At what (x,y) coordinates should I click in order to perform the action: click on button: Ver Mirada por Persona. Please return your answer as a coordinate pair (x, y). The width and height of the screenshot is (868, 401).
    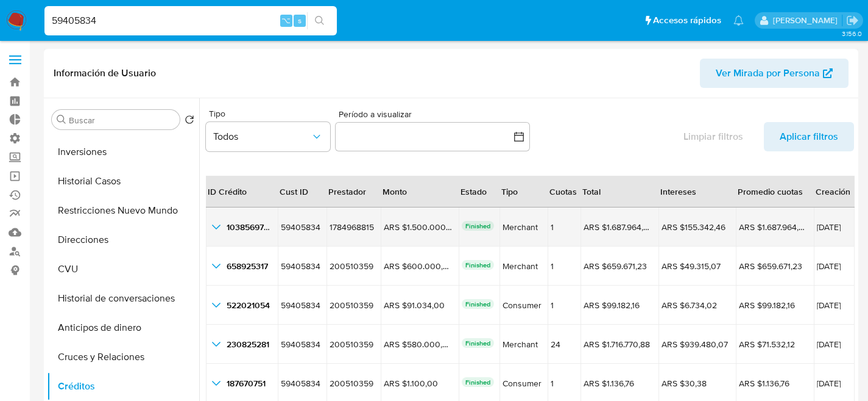
    Looking at the image, I should click on (775, 73).